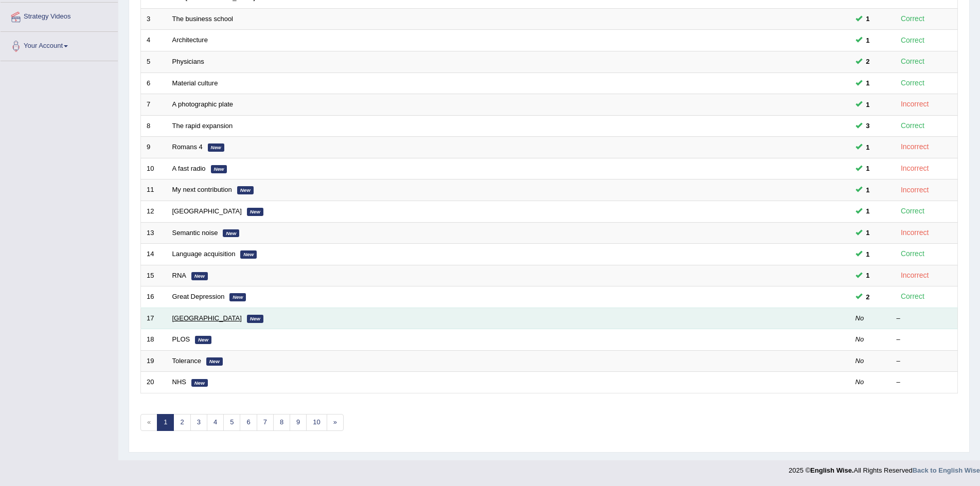  What do you see at coordinates (281, 422) in the screenshot?
I see `a: 8` at bounding box center [281, 422].